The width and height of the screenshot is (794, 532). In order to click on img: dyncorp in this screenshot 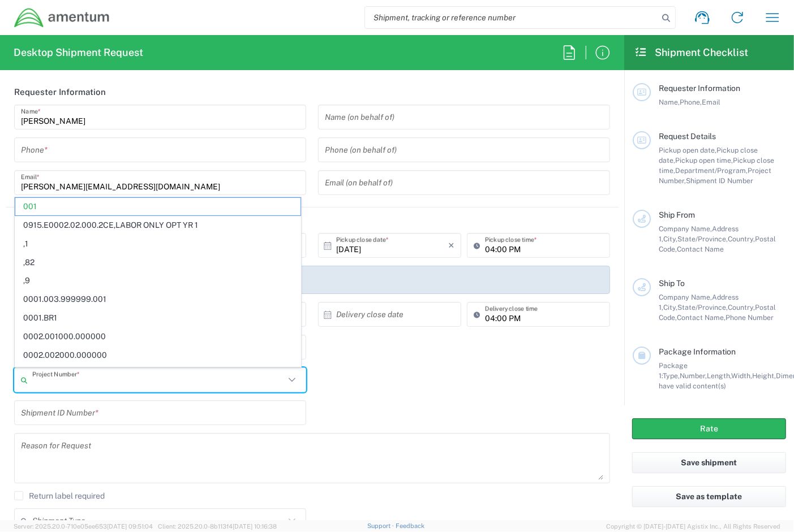, I will do `click(62, 17)`.